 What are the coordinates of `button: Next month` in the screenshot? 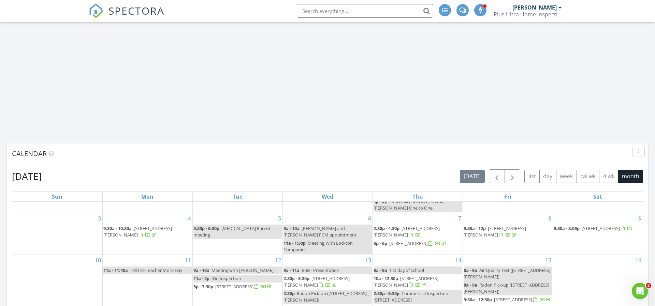 It's located at (512, 176).